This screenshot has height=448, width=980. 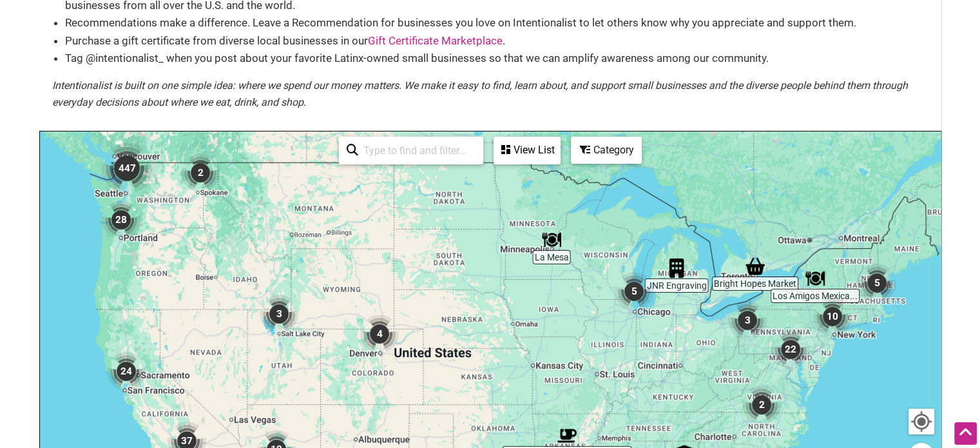 What do you see at coordinates (496, 22) in the screenshot?
I see `li: Recommendations make a difference. Leave a Recommendation for businesses you love on Intentionali...` at bounding box center [496, 22].